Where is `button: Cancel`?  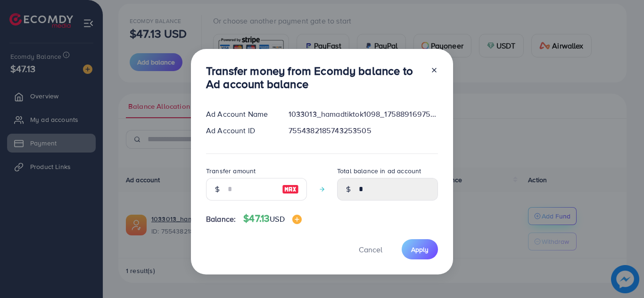
button: Cancel is located at coordinates (371, 250).